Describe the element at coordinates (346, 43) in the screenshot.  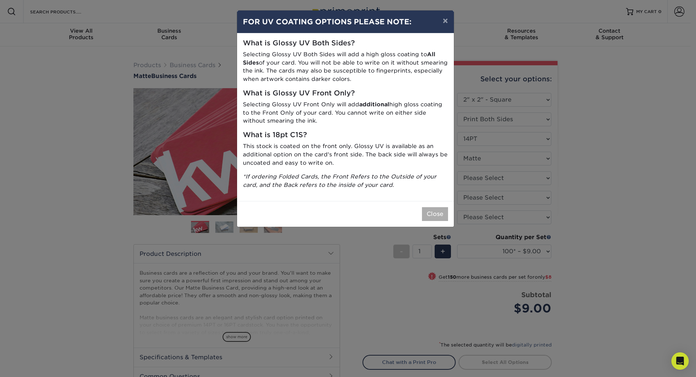
I see `h5: What is Glossy UV Both Sides?` at that location.